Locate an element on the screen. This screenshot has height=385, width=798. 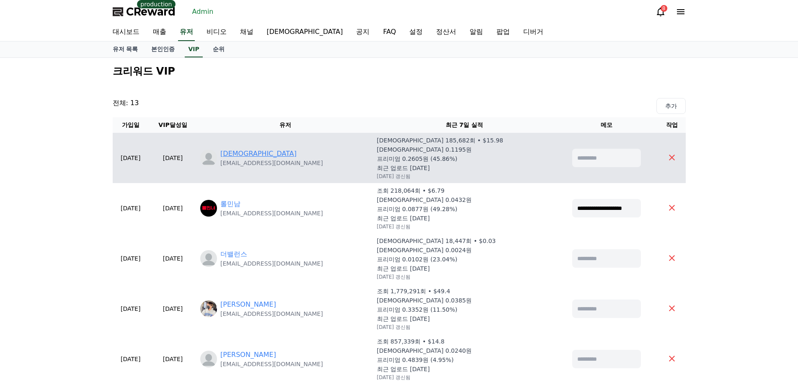
a: 공지 is located at coordinates (363, 32).